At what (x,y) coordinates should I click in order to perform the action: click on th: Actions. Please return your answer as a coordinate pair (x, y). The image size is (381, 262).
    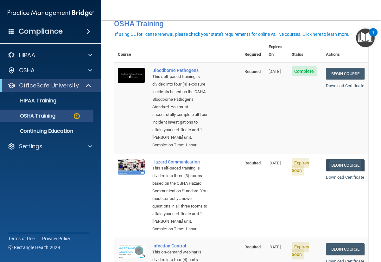
    Looking at the image, I should click on (345, 51).